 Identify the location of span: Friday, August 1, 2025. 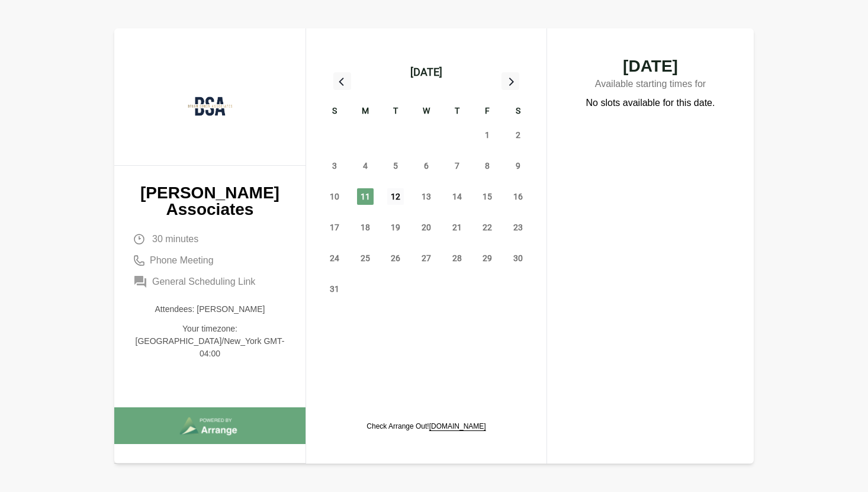
(487, 135).